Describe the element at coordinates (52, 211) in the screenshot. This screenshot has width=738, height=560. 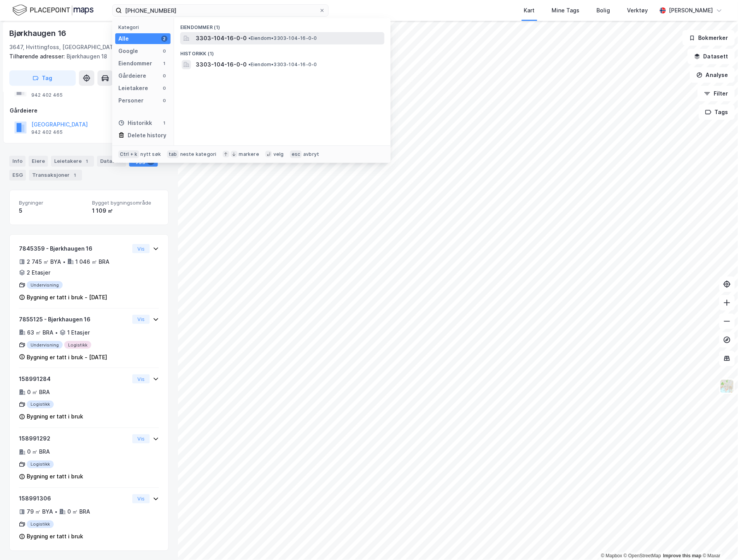
I see `div: 5` at that location.